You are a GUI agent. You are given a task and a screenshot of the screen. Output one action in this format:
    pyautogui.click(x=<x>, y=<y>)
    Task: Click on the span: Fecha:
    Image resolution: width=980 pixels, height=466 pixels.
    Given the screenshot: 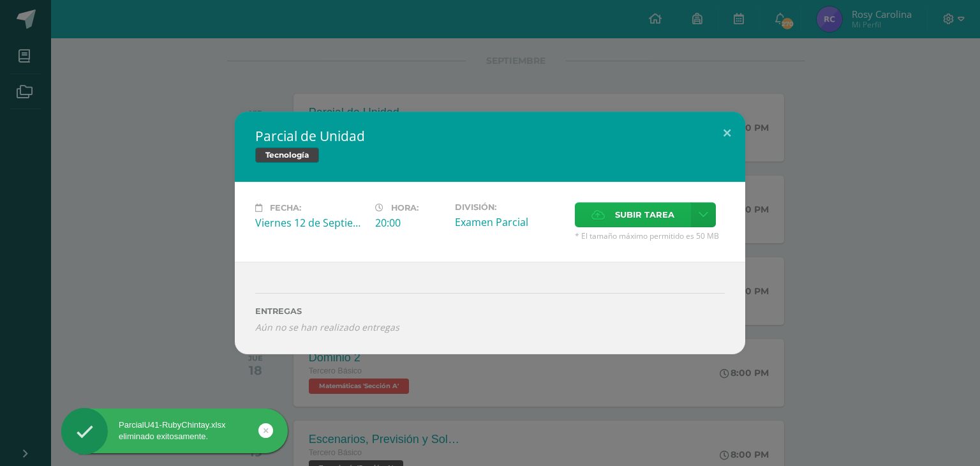 What is the action you would take?
    pyautogui.click(x=285, y=207)
    